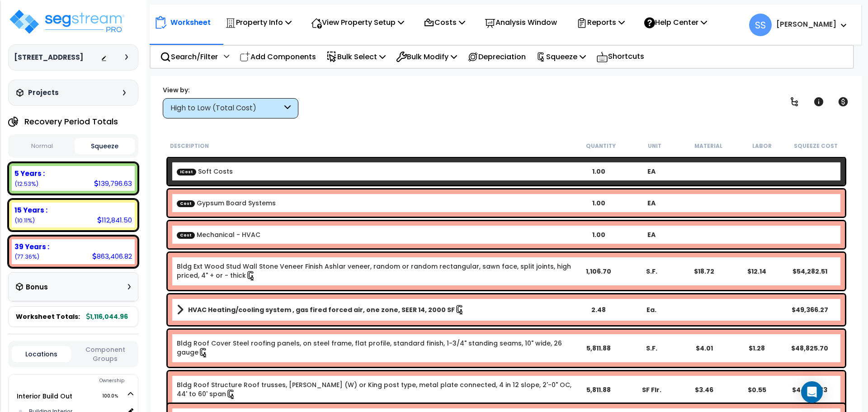 The height and width of the screenshot is (412, 868). I want to click on div: Ea., so click(652, 310).